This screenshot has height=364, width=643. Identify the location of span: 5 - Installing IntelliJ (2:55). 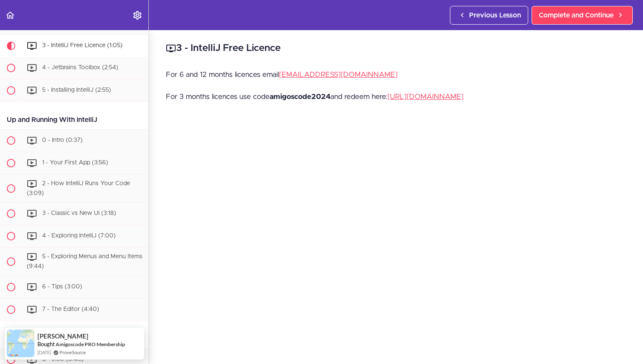
(77, 90).